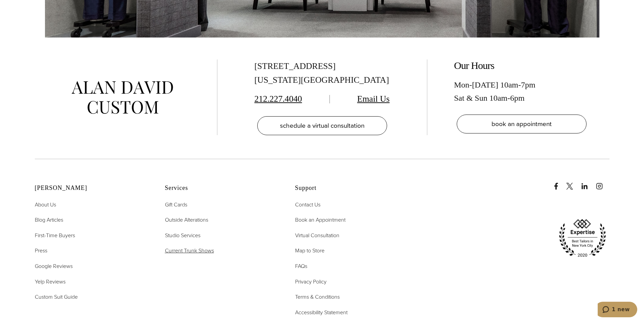  Describe the element at coordinates (176, 205) in the screenshot. I see `a: Gift Cards` at that location.